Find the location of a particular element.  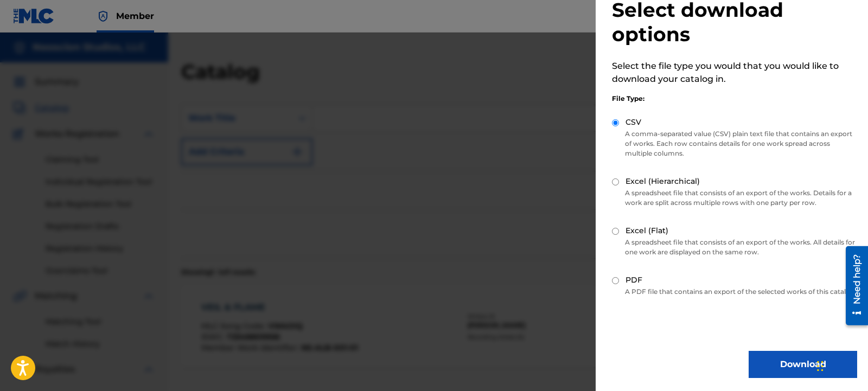

img: Top Rightsholder is located at coordinates (103, 16).